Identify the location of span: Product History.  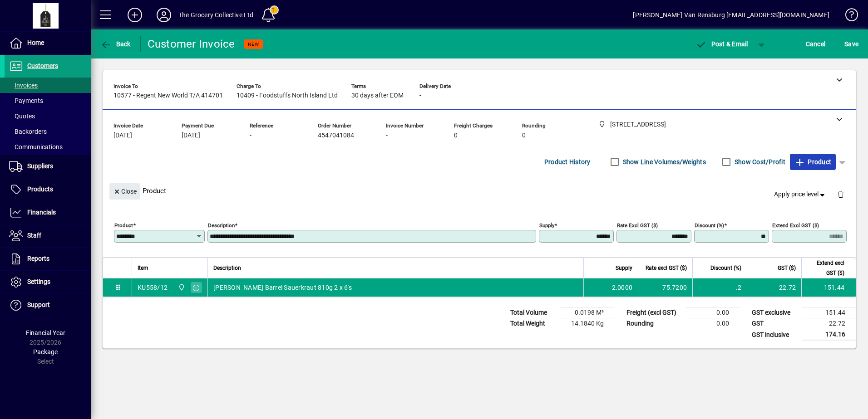
(568, 162).